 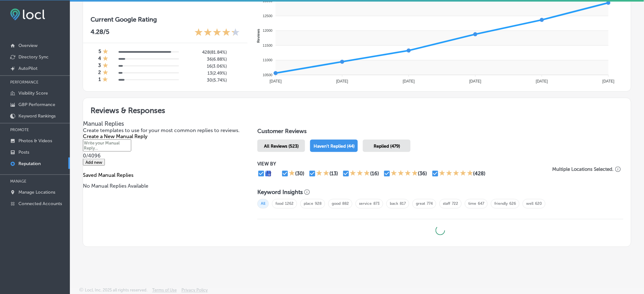 I want to click on textarea: Create your Quick Reply, so click(x=107, y=146).